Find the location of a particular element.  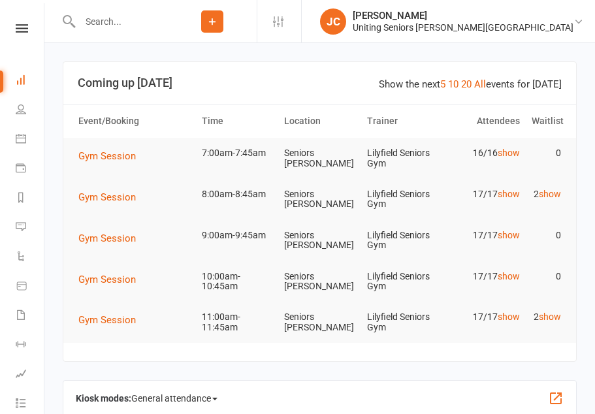

strong: Kiosk modes: is located at coordinates (103, 398).